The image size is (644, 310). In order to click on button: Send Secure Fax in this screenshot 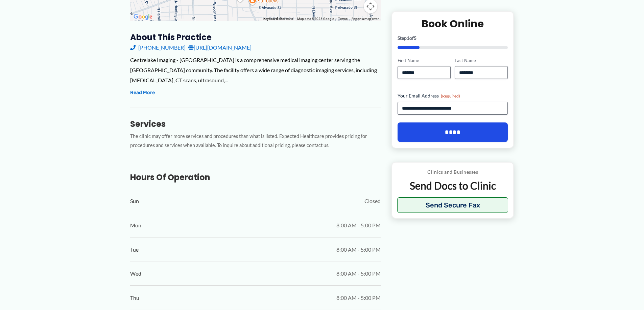, I will do `click(453, 205)`.